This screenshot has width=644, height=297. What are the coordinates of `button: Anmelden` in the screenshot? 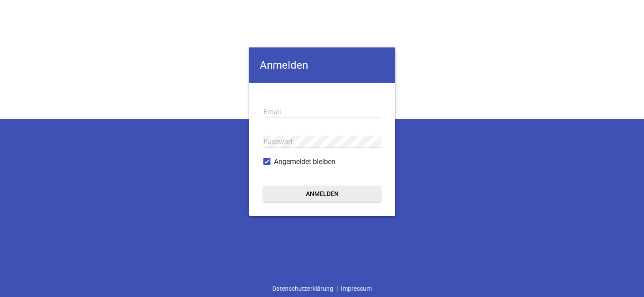 It's located at (322, 194).